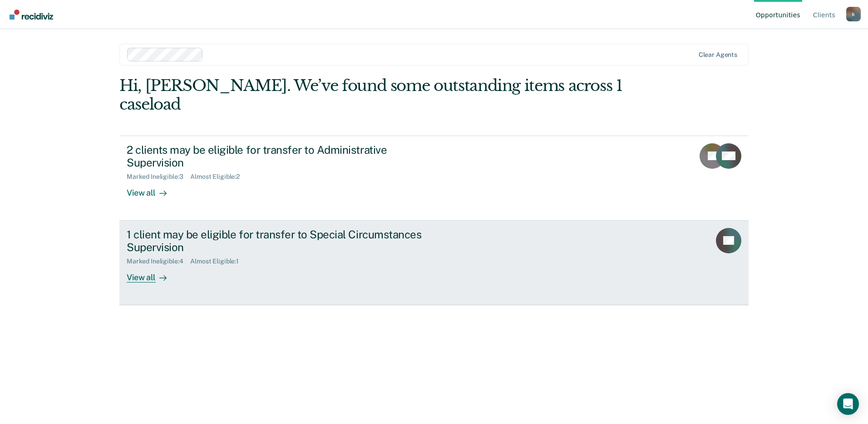  What do you see at coordinates (286, 156) in the screenshot?
I see `div: 2 clients may be eligible for transfer to Administrative Supervision` at bounding box center [286, 156].